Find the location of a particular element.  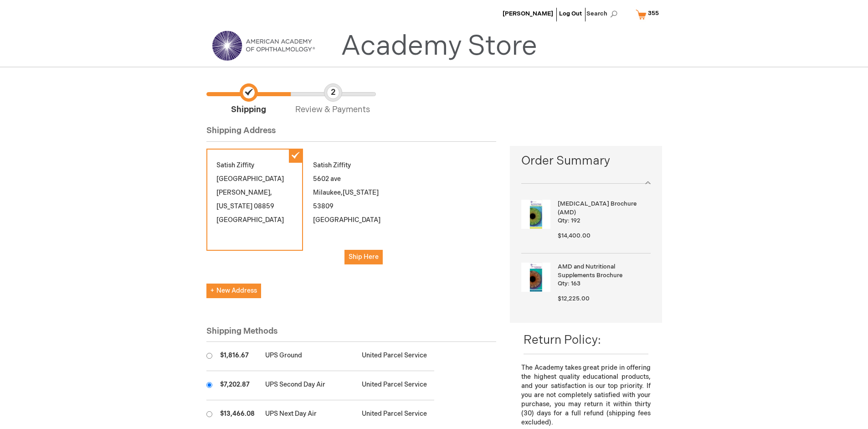

span: $14,400.00 is located at coordinates (574, 236).